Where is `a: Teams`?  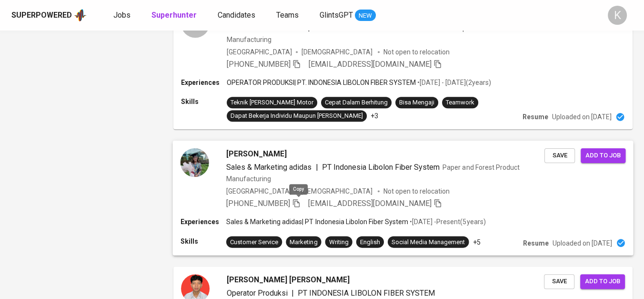
a: Teams is located at coordinates (288, 15).